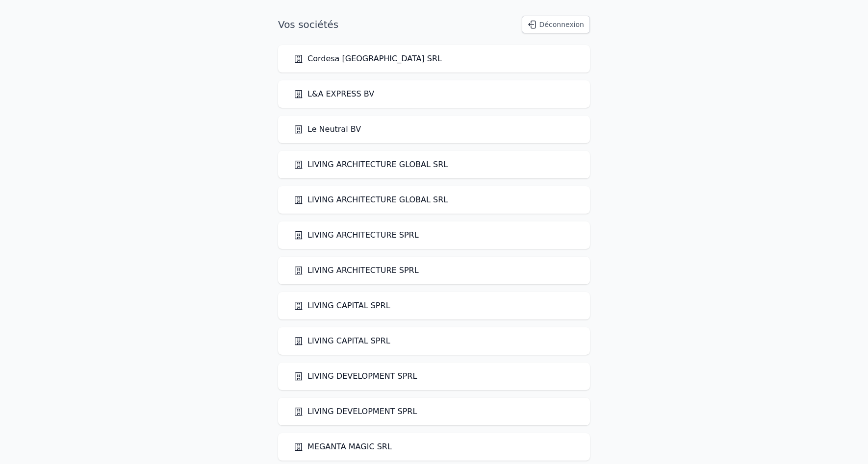 This screenshot has height=464, width=868. What do you see at coordinates (308, 25) in the screenshot?
I see `h1: Vos sociétés` at bounding box center [308, 25].